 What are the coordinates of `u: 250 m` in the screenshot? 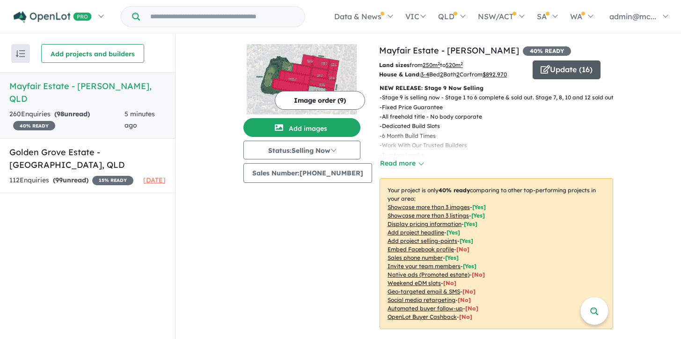 It's located at (431, 65).